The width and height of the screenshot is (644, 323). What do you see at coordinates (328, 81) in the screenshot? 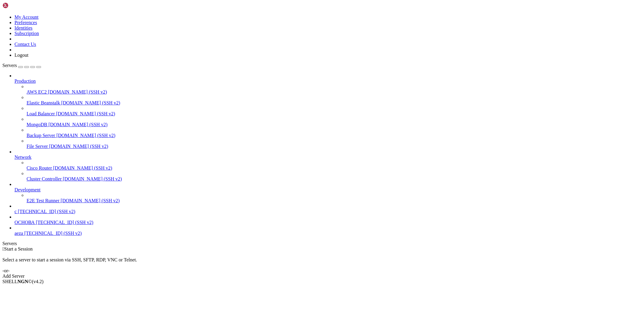
I see `a: Production` at bounding box center [328, 81].